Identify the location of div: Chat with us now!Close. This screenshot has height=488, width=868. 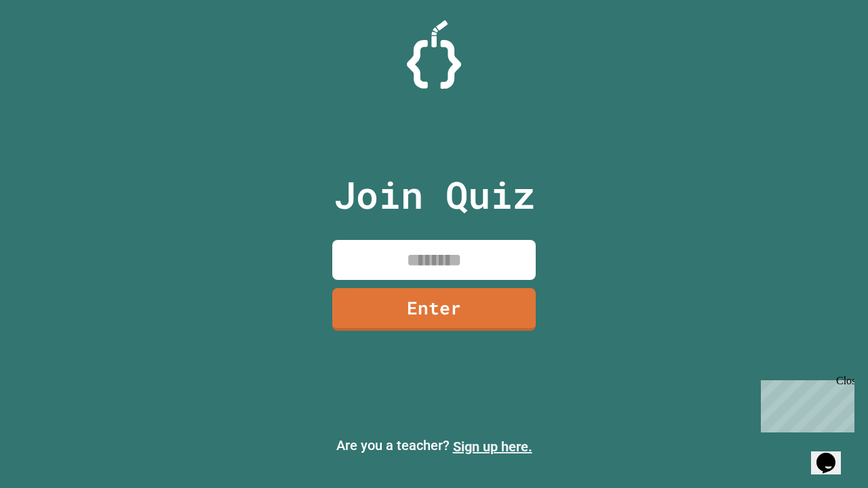
(49, 46).